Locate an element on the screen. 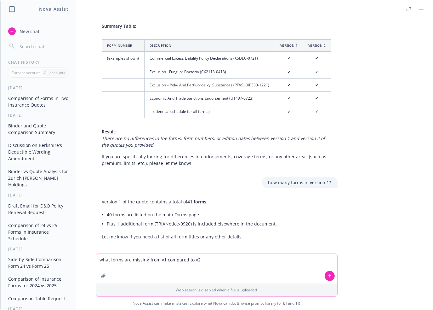  button: Discussion on Berkshire's Deductible Wording Amendment is located at coordinates (38, 152).